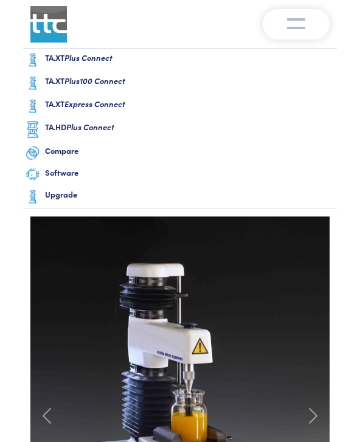 Image resolution: width=360 pixels, height=442 pixels. What do you see at coordinates (33, 174) in the screenshot?
I see `img: software-graphic.png` at bounding box center [33, 174].